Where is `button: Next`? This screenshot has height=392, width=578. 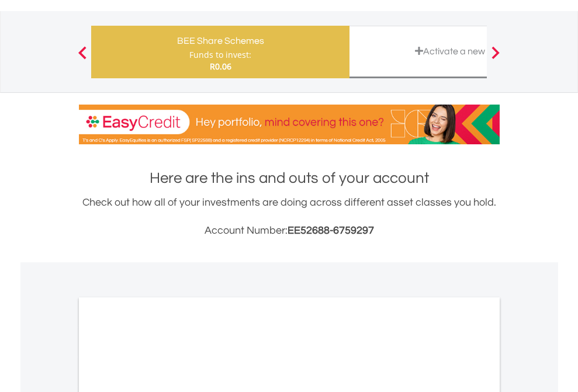 button: Next is located at coordinates (496, 58).